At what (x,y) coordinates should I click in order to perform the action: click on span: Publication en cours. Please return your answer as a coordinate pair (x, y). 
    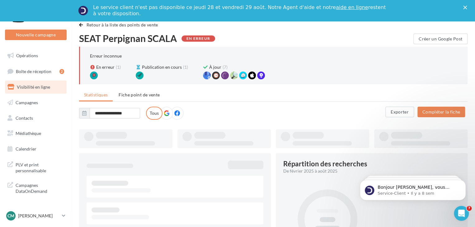
    Looking at the image, I should click on (162, 67).